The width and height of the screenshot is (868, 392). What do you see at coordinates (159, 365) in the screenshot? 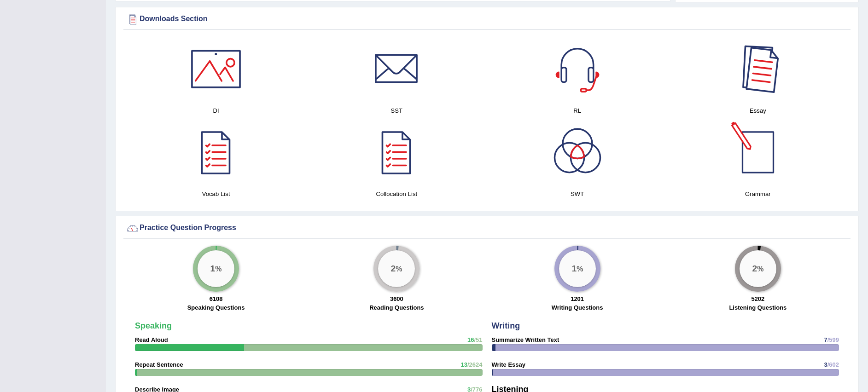
I see `strong: Repeat Sentence` at bounding box center [159, 365].